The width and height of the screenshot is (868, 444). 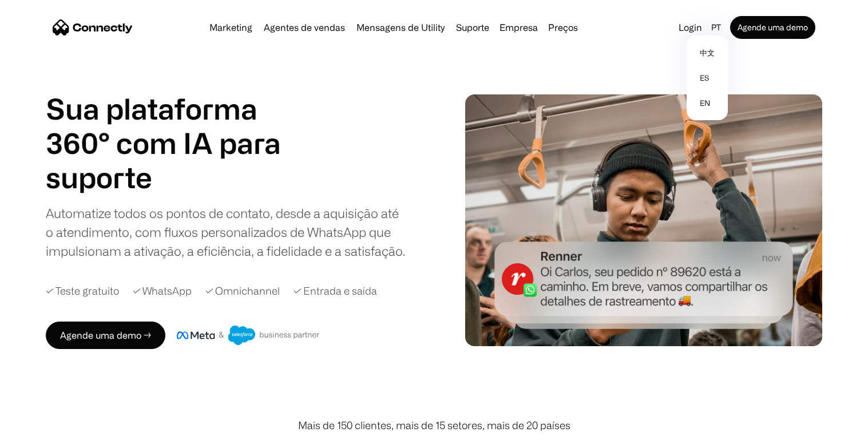 What do you see at coordinates (707, 103) in the screenshot?
I see `a: en` at bounding box center [707, 103].